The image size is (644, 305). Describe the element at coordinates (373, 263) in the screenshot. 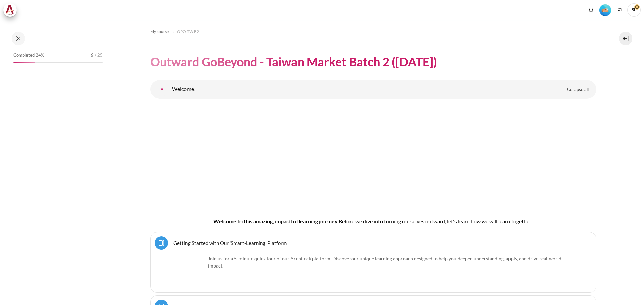

I see `p: Join us for a 5-minute quick tour of our ArchitecK platform. Discover` at that location.